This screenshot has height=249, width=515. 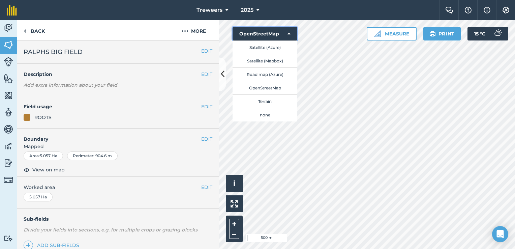 What do you see at coordinates (118, 187) in the screenshot?
I see `span: Worked area` at bounding box center [118, 187].